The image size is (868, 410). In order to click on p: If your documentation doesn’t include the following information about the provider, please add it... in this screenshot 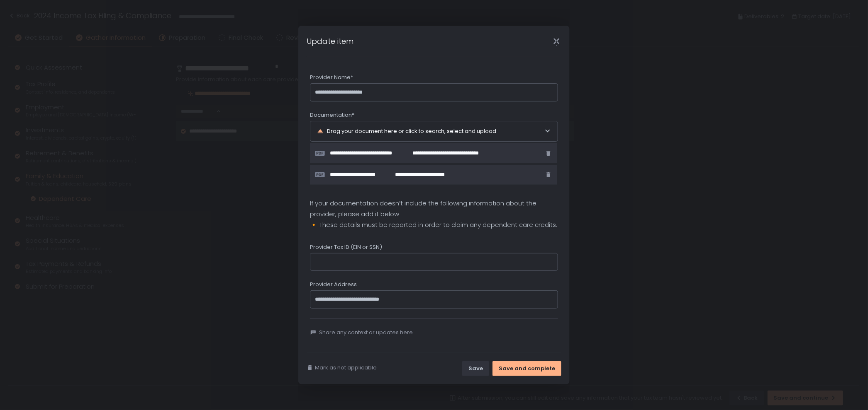, I will do `click(434, 215)`.